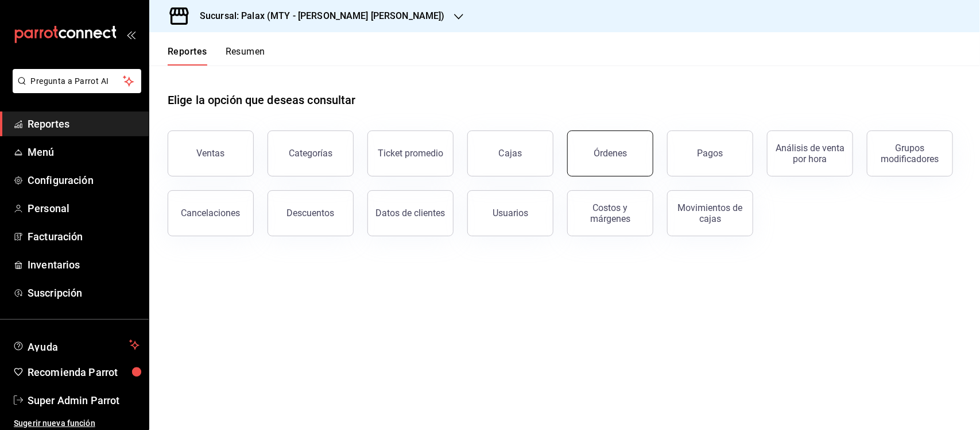 This screenshot has height=430, width=980. I want to click on span: Configuración, so click(83, 180).